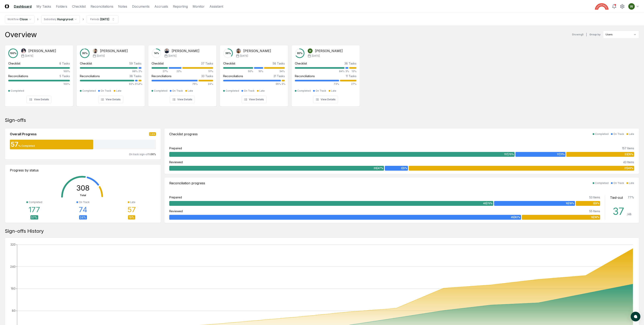  Describe the element at coordinates (578, 35) in the screenshot. I see `div: Showing 5` at that location.